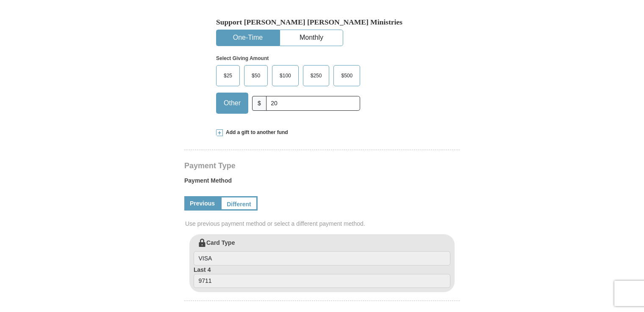 The width and height of the screenshot is (644, 312). Describe the element at coordinates (202, 203) in the screenshot. I see `a: Previous` at that location.